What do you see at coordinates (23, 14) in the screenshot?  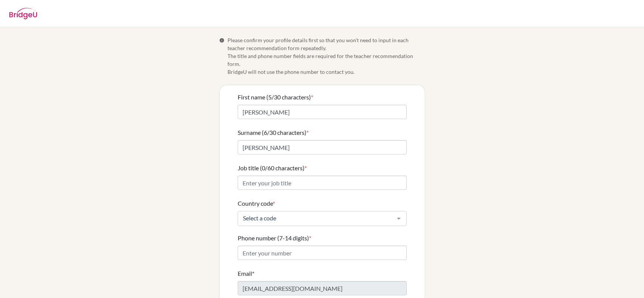 I see `img: BridgeU logo` at bounding box center [23, 14].